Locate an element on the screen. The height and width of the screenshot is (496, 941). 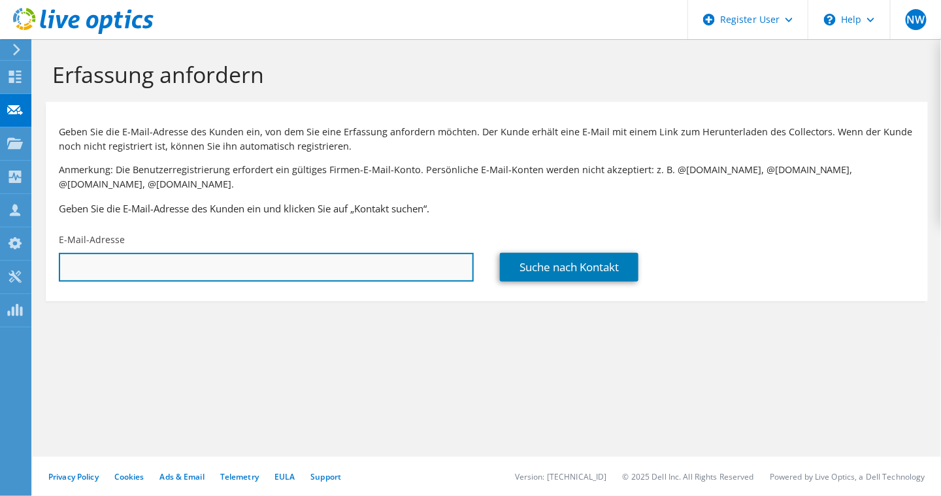
p: Anmerkung: Die Benutzerregistrierung erfordert ein gültiges Firmen-E-Mail-Konto. Persönliche E-Ma... is located at coordinates (487, 177).